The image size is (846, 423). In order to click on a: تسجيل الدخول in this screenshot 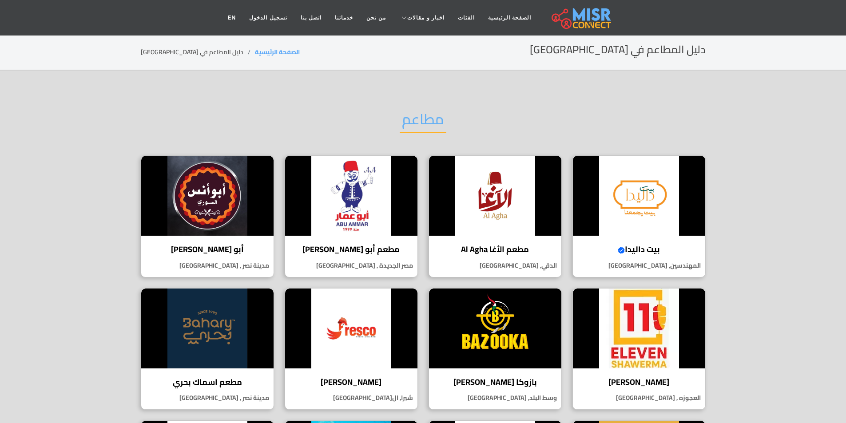, I will do `click(268, 18)`.